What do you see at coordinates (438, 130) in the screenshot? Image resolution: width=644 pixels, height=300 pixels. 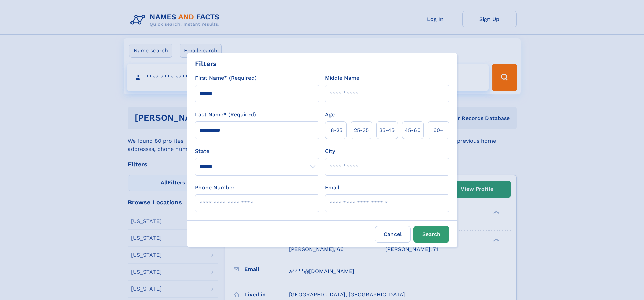 I see `span: 60+` at bounding box center [438, 130].